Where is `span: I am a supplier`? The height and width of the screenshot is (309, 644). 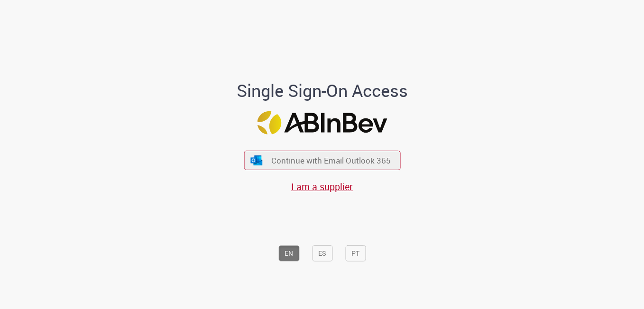
span: I am a supplier is located at coordinates (322, 186).